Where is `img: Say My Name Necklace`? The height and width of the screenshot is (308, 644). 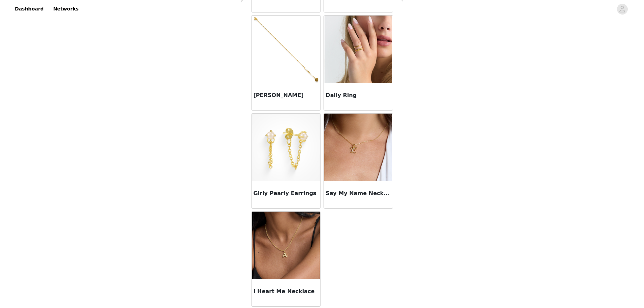 img: Say My Name Necklace is located at coordinates (358, 147).